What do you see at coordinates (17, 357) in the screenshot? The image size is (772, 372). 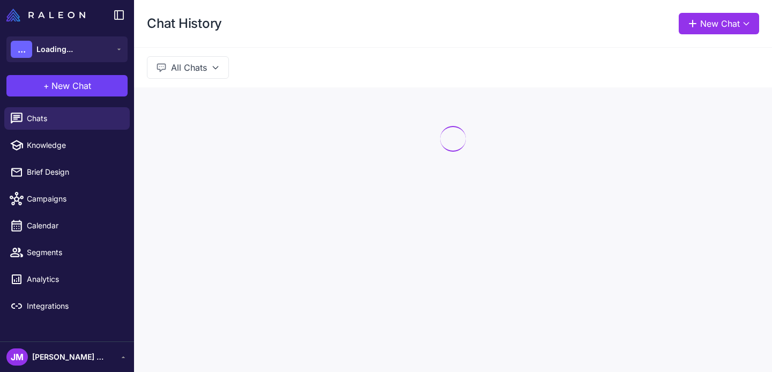 I see `div: JM` at bounding box center [17, 357].